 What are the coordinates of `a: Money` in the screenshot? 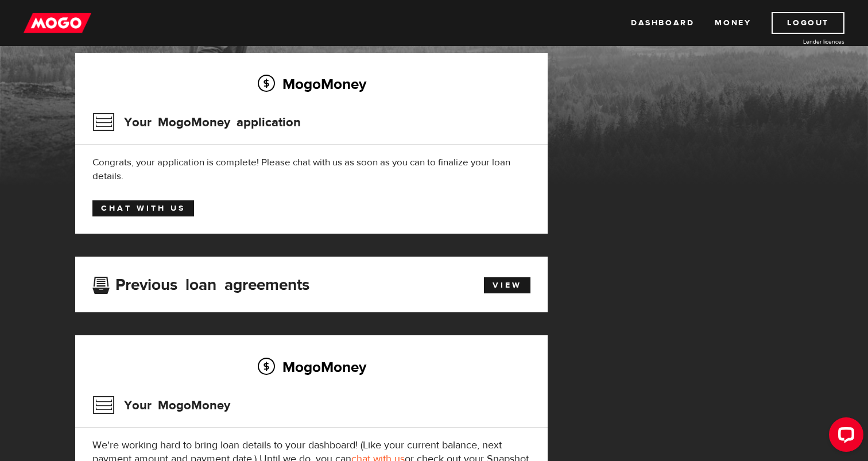 It's located at (732, 23).